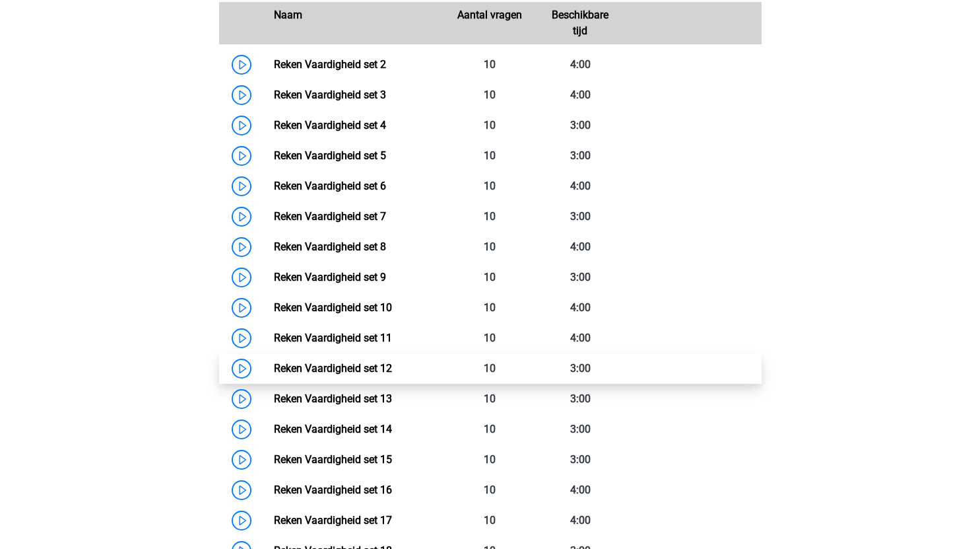  Describe the element at coordinates (332, 338) in the screenshot. I see `a: Reken Vaardigheid set 11` at that location.